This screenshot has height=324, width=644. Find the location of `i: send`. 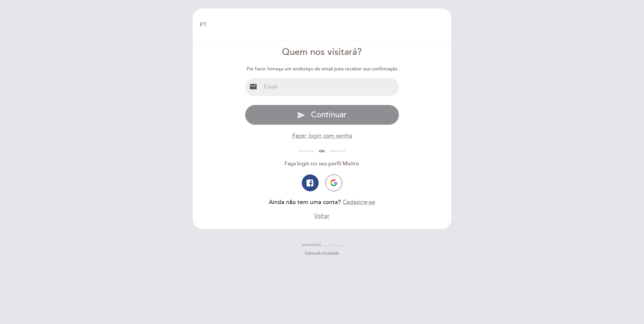

i: send is located at coordinates (301, 115).